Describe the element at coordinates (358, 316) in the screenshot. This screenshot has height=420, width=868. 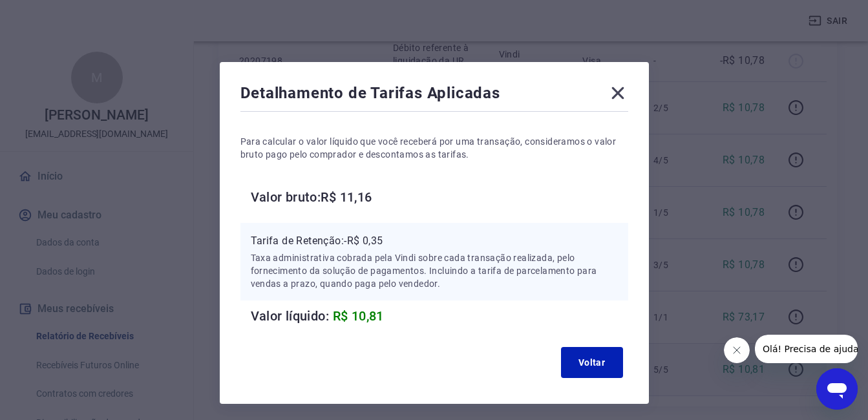
I see `span: R$ 10,81` at that location.